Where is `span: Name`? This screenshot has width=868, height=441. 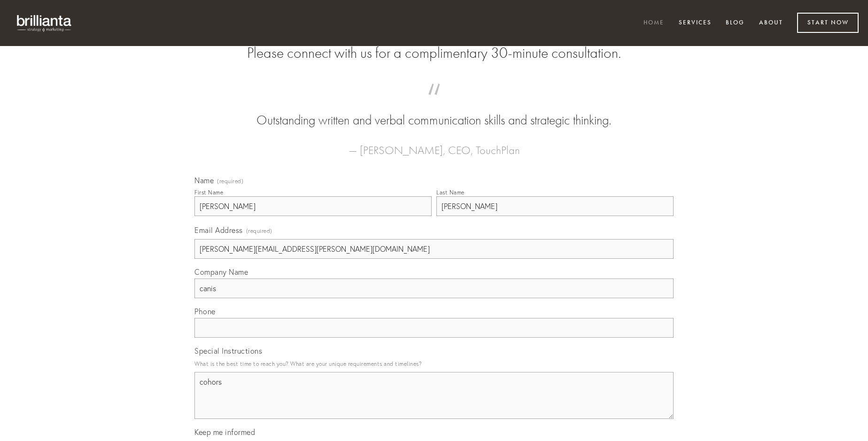 span: Name is located at coordinates (204, 181).